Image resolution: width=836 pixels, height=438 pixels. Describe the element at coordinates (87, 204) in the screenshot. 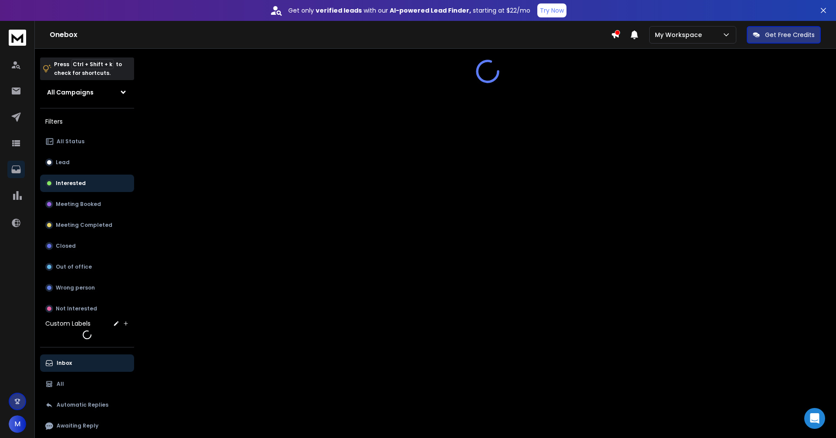

I see `button: Meeting Booked` at that location.